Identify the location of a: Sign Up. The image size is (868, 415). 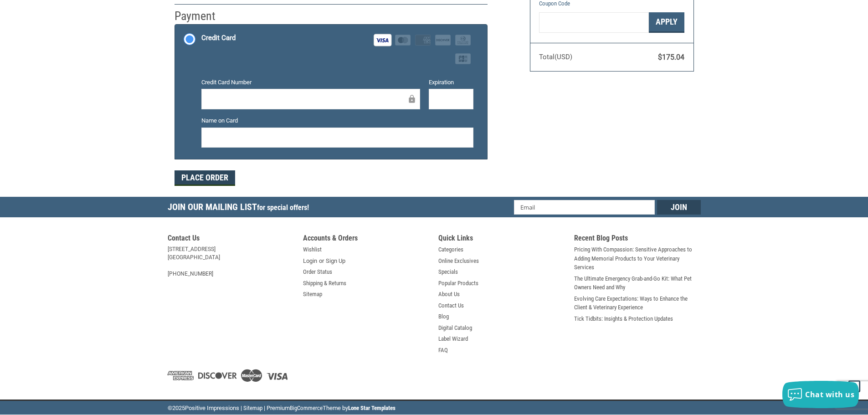
(335, 261).